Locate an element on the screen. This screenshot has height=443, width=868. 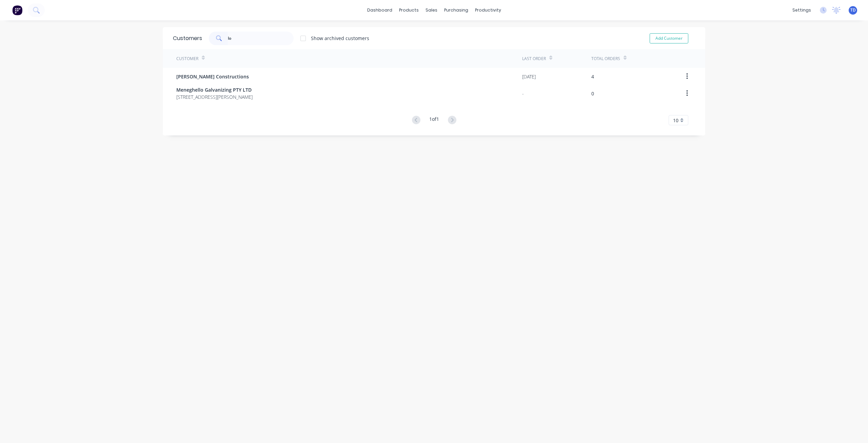
div: Last Order is located at coordinates (534, 58).